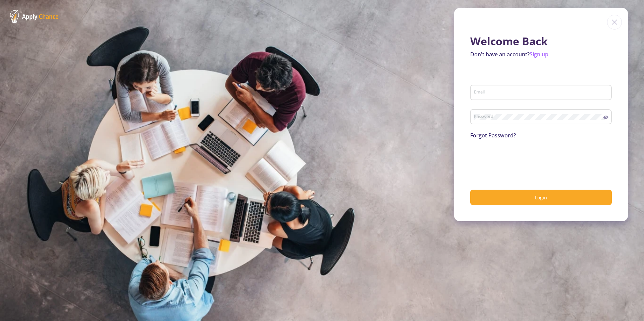 The height and width of the screenshot is (321, 644). Describe the element at coordinates (541, 54) in the screenshot. I see `p: Don't have an account?` at that location.